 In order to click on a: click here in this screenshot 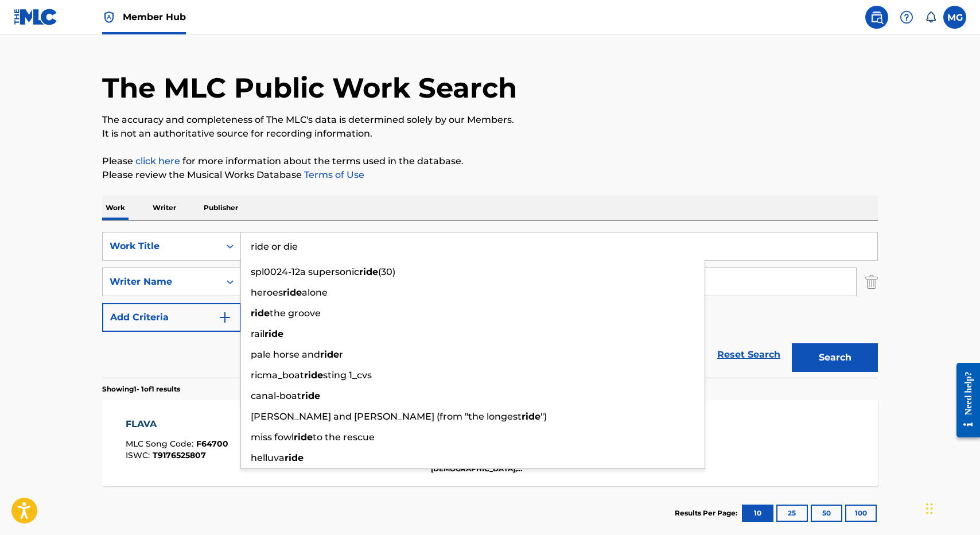, I will do `click(158, 161)`.